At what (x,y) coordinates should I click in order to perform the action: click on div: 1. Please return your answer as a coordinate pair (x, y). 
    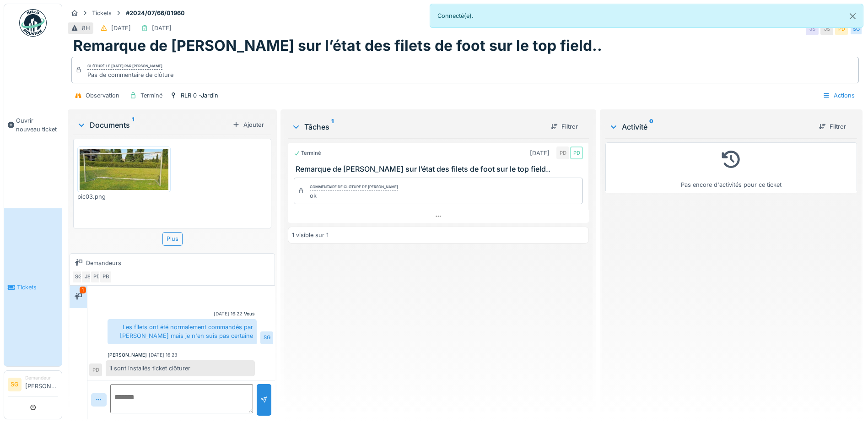
    Looking at the image, I should click on (83, 290).